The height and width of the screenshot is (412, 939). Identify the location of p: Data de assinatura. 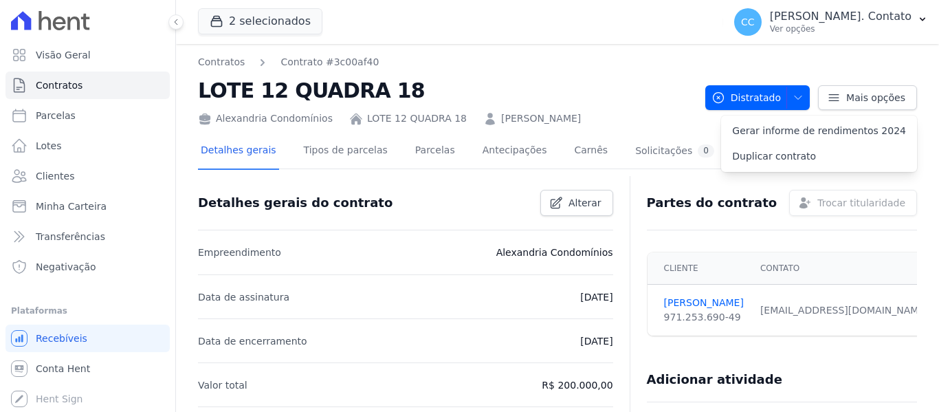
(243, 297).